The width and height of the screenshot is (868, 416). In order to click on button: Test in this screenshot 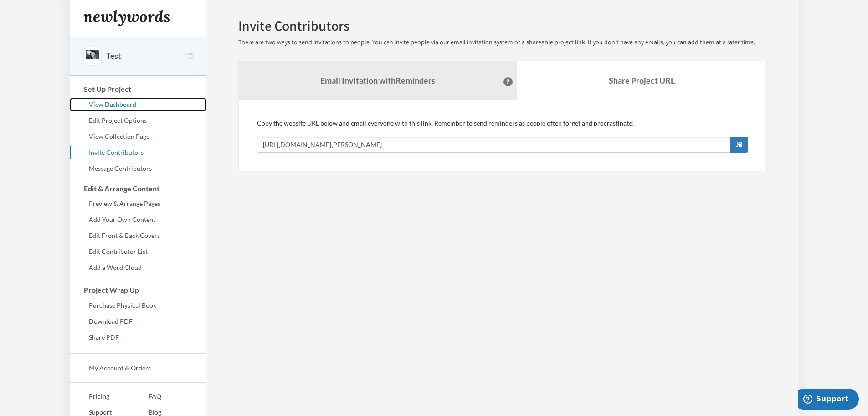, I will do `click(114, 56)`.